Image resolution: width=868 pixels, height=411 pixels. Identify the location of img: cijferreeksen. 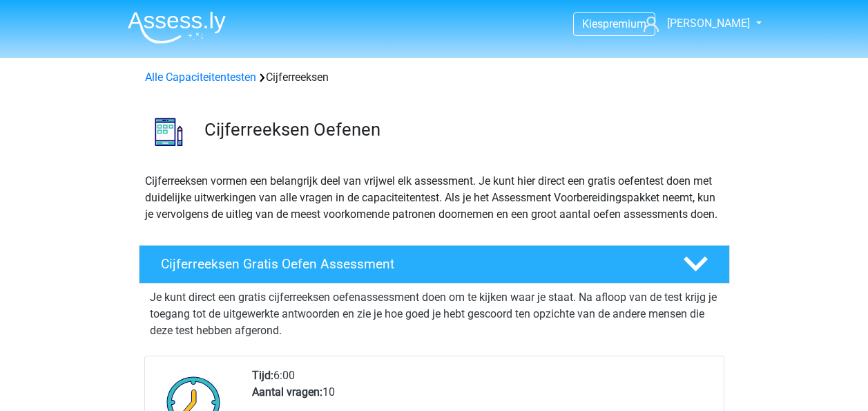
(169, 132).